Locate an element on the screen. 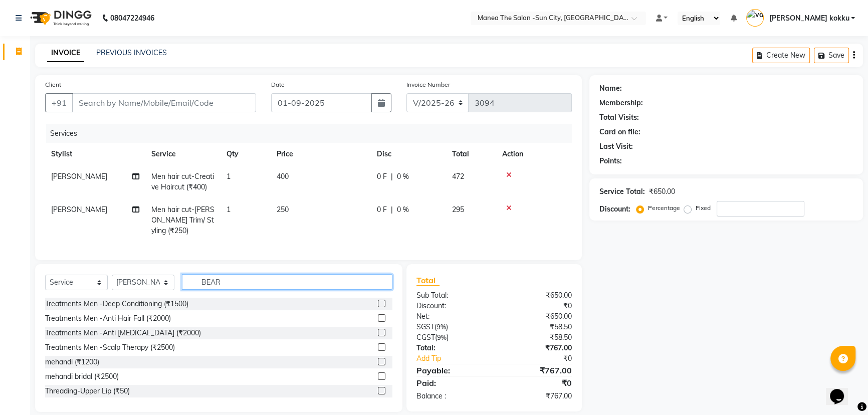  button: Save is located at coordinates (831, 55).